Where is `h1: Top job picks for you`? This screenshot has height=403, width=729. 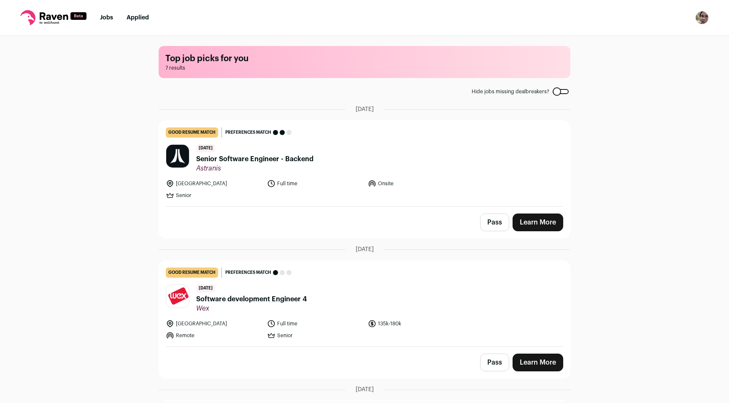
h1: Top job picks for you is located at coordinates (364, 59).